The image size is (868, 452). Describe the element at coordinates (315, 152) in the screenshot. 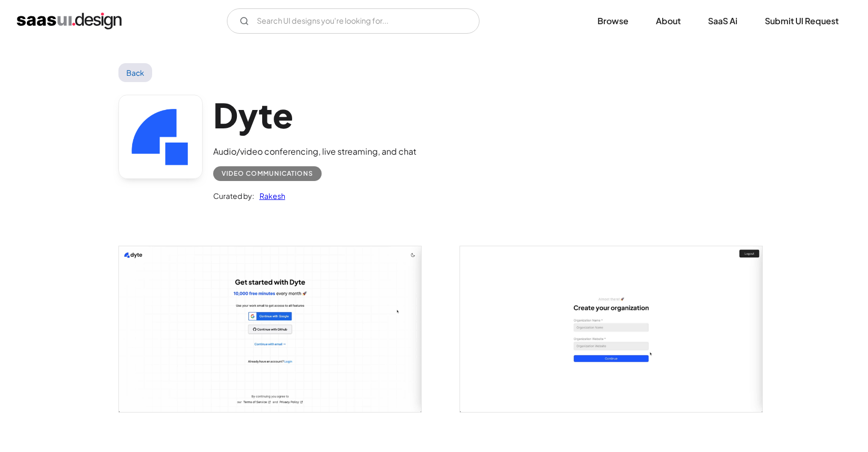

I see `div: Audio/video conferencing, live streaming, and chat` at that location.